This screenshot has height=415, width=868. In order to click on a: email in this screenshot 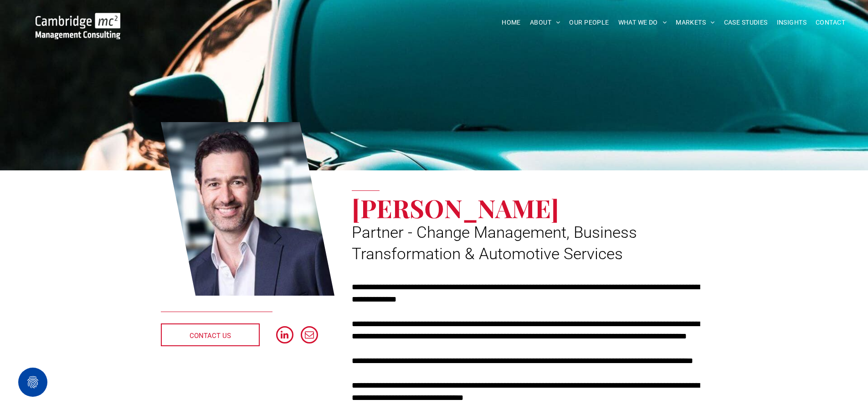, I will do `click(310, 335)`.